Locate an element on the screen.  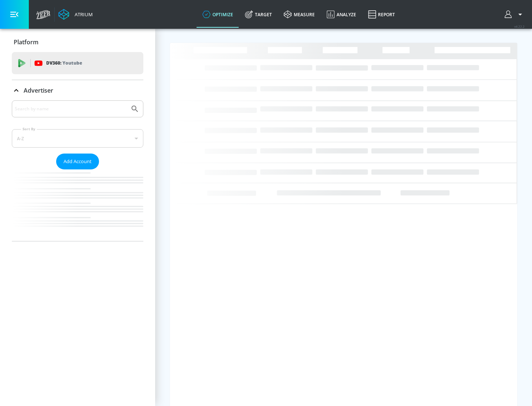
div: A-Z is located at coordinates (78, 138).